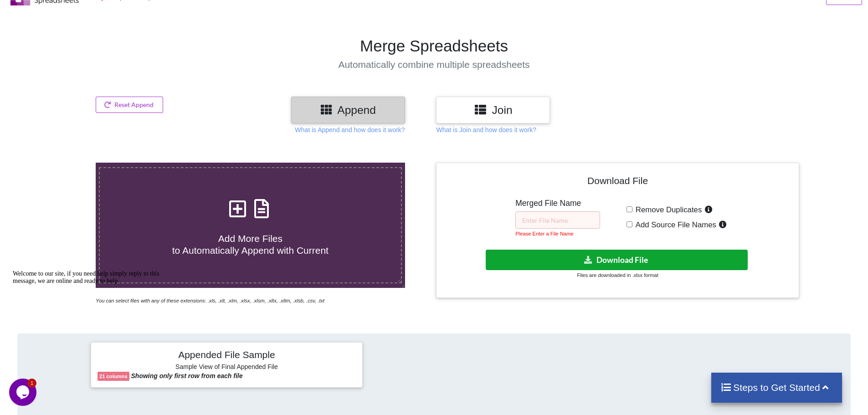 The image size is (868, 415). I want to click on h3: Append, so click(348, 109).